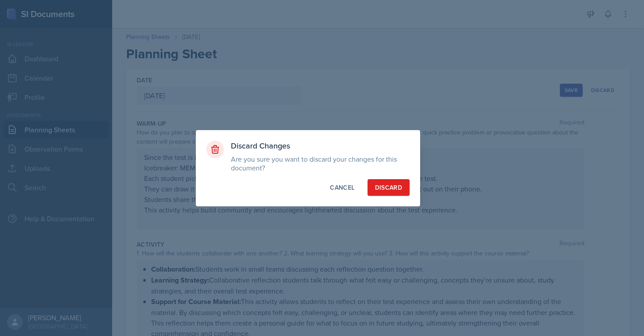 This screenshot has height=336, width=644. Describe the element at coordinates (343, 187) in the screenshot. I see `div: Cancel` at that location.